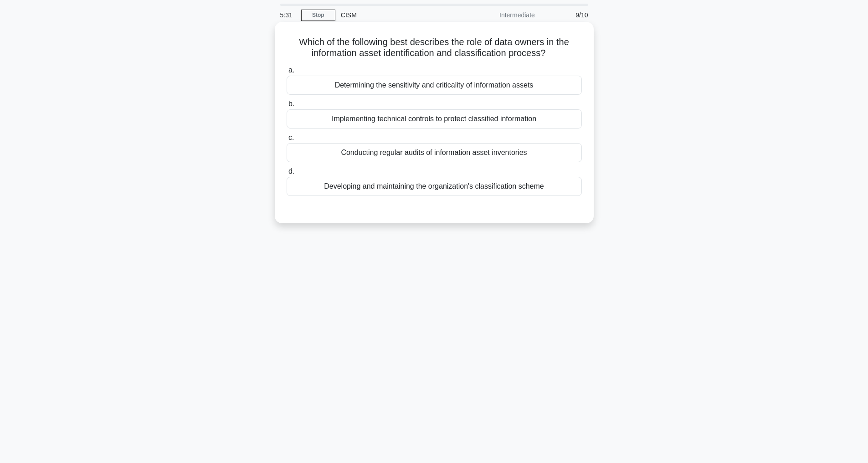  I want to click on span: a., so click(291, 70).